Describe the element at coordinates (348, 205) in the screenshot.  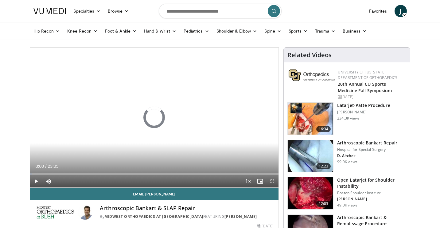
I see `p: 49.0K views` at that location.